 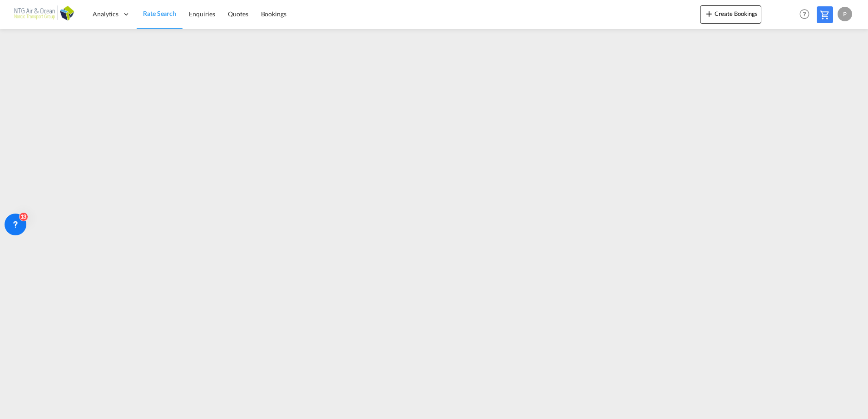 I want to click on span: Enquiries, so click(x=202, y=14).